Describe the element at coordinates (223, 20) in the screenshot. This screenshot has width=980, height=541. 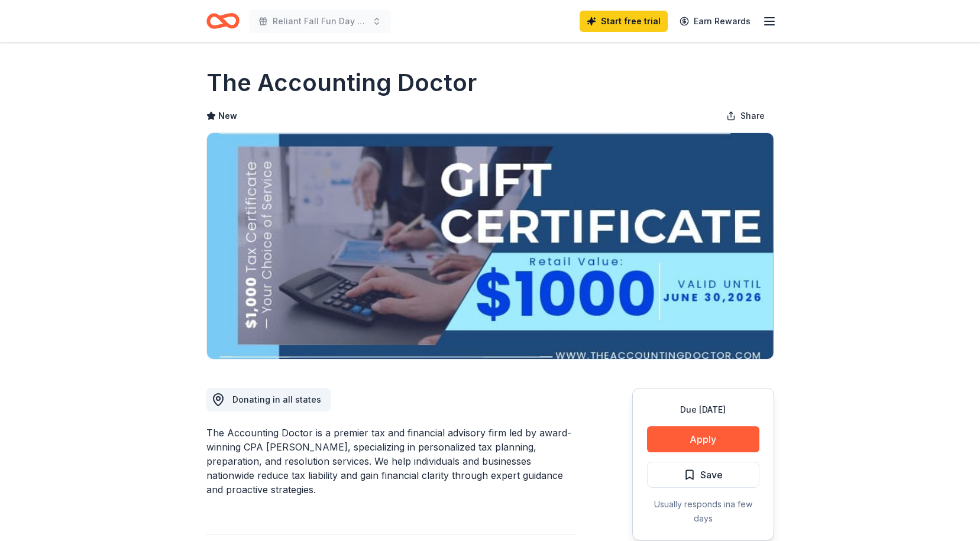
I see `a: Home` at that location.